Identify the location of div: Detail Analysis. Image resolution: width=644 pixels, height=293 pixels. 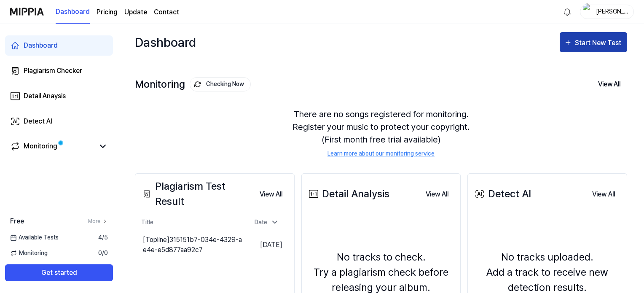
(348, 194).